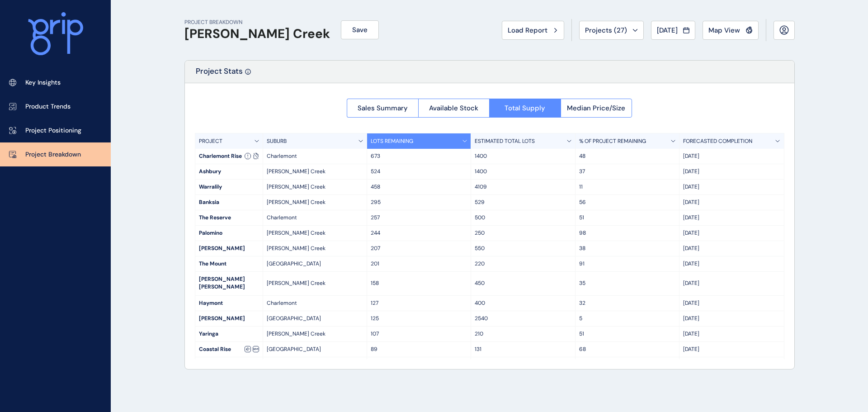 The image size is (868, 412). Describe the element at coordinates (627, 283) in the screenshot. I see `p: 35` at that location.